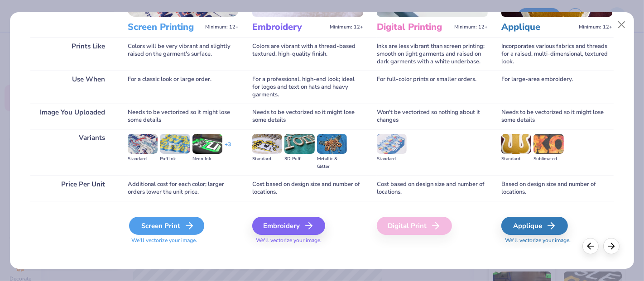 This screenshot has height=281, width=644. What do you see at coordinates (72, 87) in the screenshot?
I see `div: Use When` at bounding box center [72, 87].